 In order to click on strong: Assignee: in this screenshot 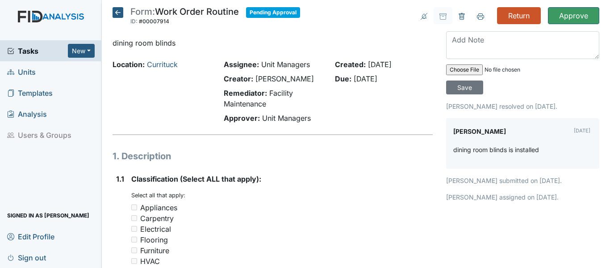, I will do `click(241, 64)`.